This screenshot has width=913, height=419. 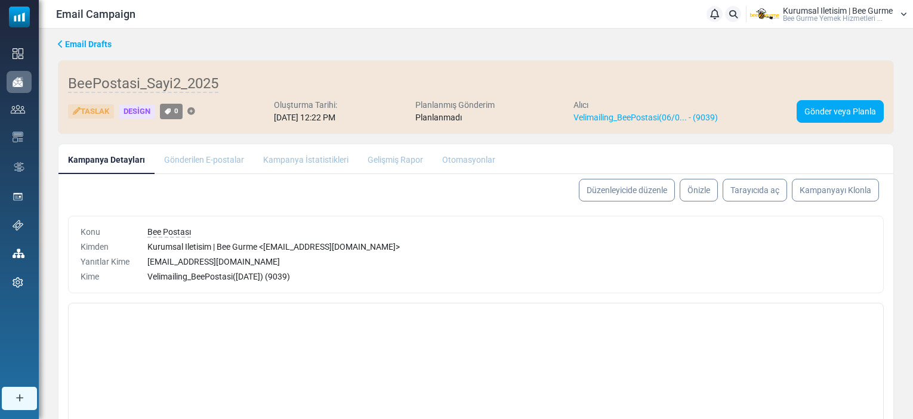 What do you see at coordinates (107, 247) in the screenshot?
I see `div: Kimden` at bounding box center [107, 247].